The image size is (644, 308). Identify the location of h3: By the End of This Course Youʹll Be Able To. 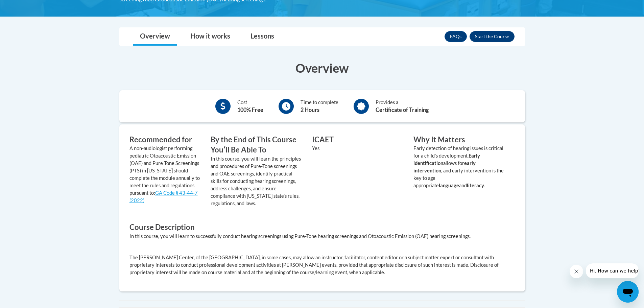
(256, 145).